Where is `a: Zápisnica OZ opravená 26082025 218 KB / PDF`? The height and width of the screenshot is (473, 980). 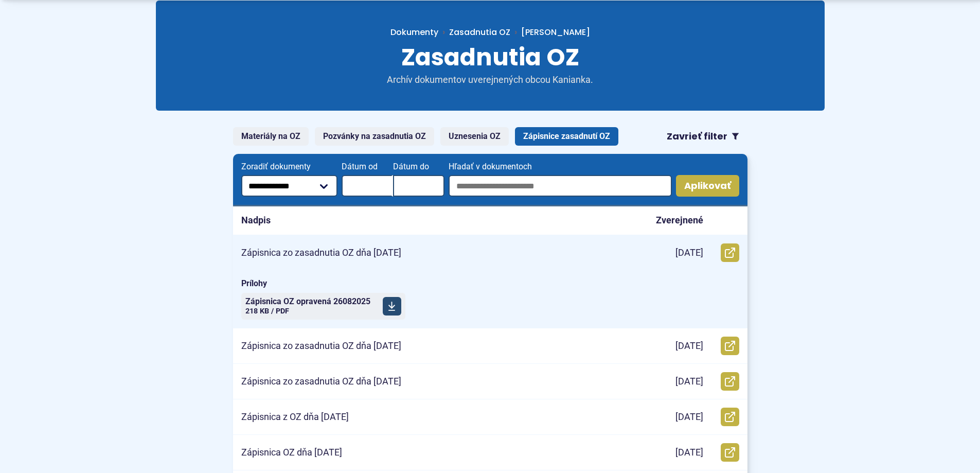 a: Zápisnica OZ opravená 26082025 218 KB / PDF is located at coordinates (323, 306).